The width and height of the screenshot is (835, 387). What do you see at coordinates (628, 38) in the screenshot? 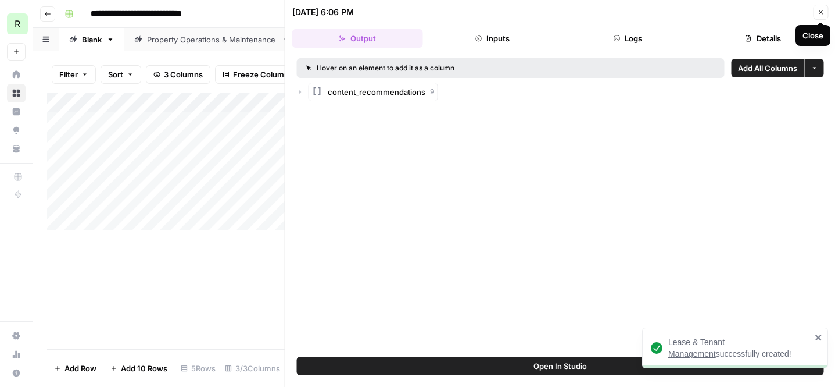
I see `button: Logs` at bounding box center [628, 38].